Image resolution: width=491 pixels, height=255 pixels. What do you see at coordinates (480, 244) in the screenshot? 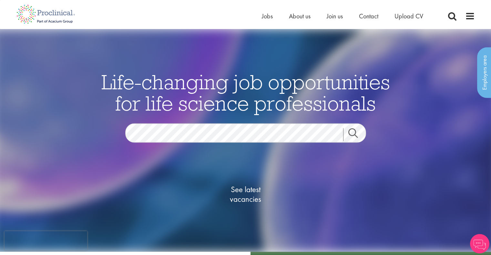
I see `img: Chatbot` at bounding box center [480, 244].